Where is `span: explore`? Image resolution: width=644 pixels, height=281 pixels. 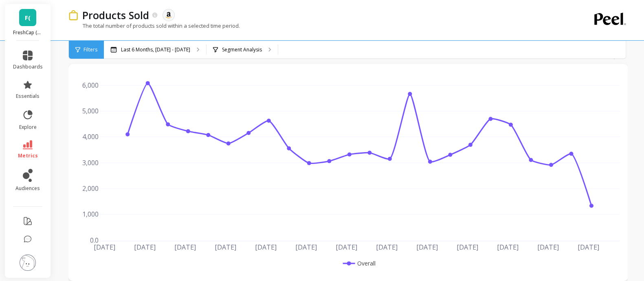
span: explore is located at coordinates (28, 127).